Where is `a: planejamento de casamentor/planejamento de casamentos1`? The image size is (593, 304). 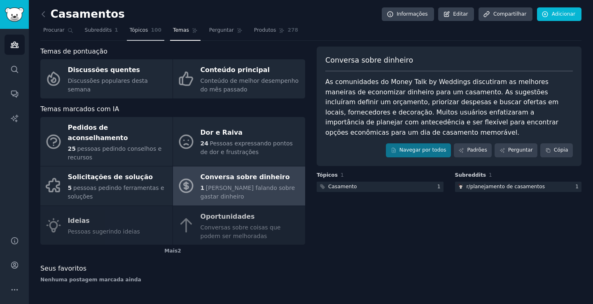 a: planejamento de casamentor/planejamento de casamentos1 is located at coordinates (519, 187).